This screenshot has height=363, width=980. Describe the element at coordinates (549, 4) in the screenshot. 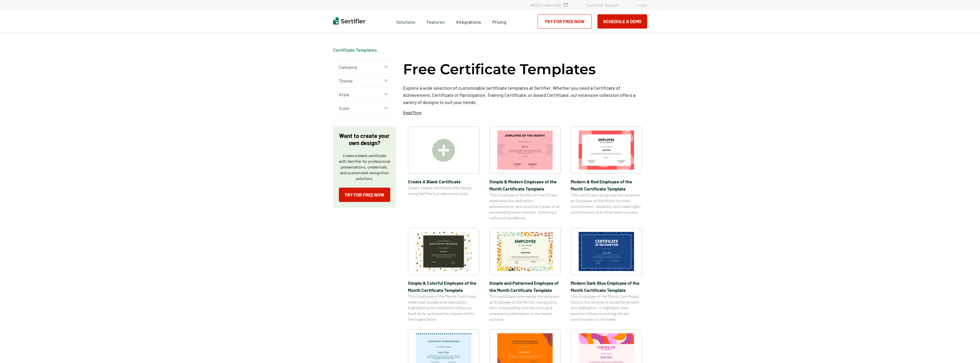

I see `a: Verify Credentials` at that location.